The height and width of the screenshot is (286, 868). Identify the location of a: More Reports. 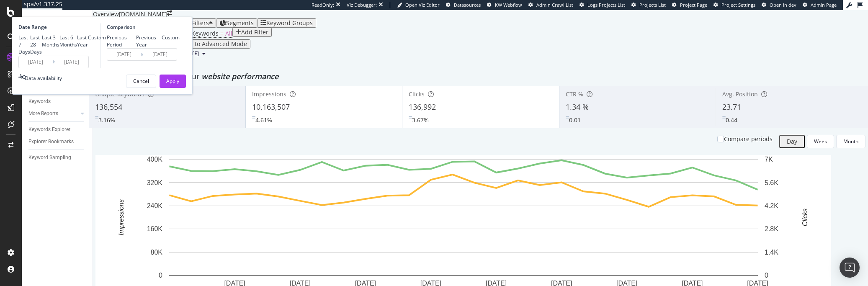
(53, 114).